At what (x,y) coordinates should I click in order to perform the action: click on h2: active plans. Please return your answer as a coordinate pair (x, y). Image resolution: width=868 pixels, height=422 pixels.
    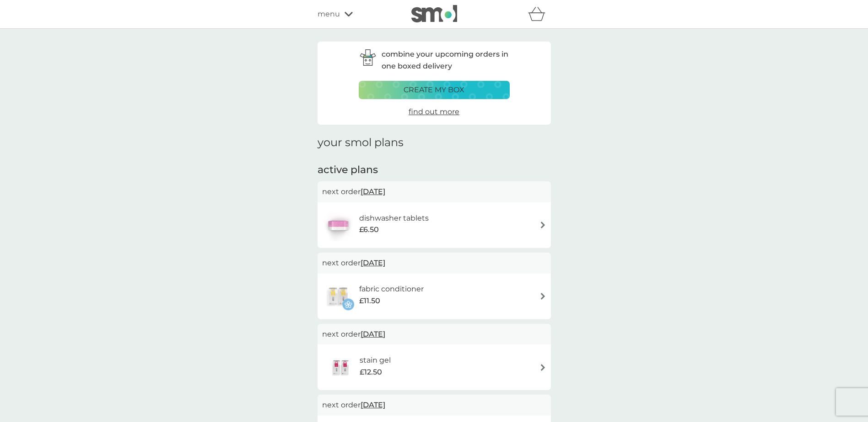
    Looking at the image, I should click on (434, 170).